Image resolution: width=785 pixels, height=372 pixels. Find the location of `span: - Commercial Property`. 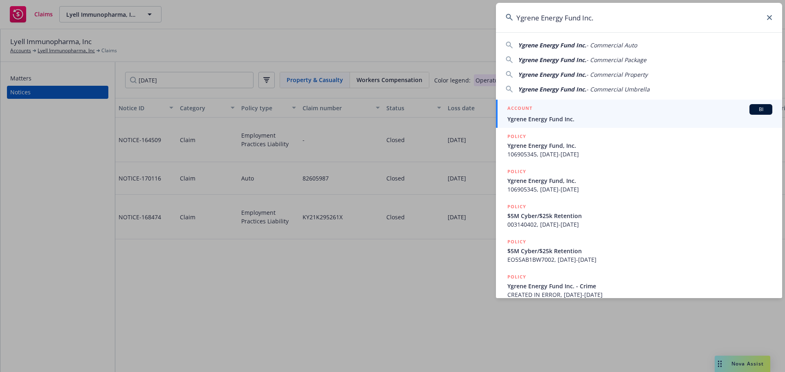

span: - Commercial Property is located at coordinates (617, 74).